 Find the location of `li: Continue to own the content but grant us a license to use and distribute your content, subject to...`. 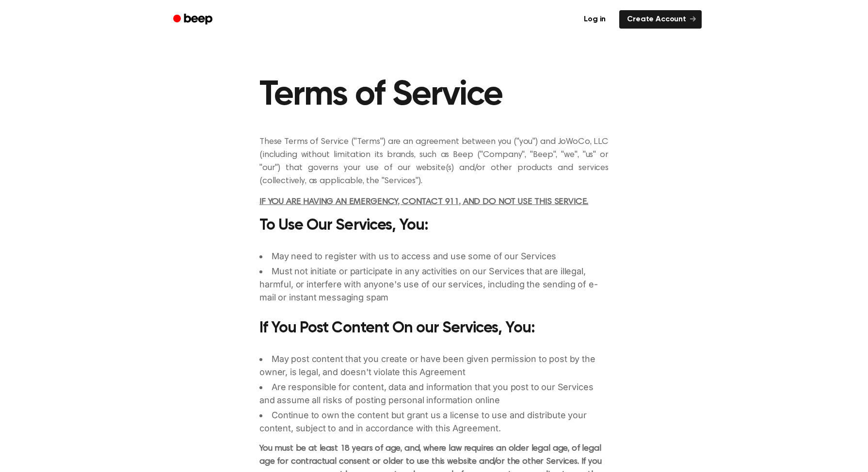

li: Continue to own the content but grant us a license to use and distribute your content, subject to... is located at coordinates (434, 422).